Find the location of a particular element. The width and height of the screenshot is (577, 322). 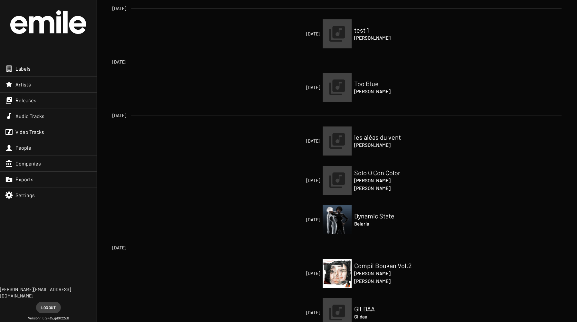

small: Version 1.6.2+35.gd9122c0 is located at coordinates (48, 318).